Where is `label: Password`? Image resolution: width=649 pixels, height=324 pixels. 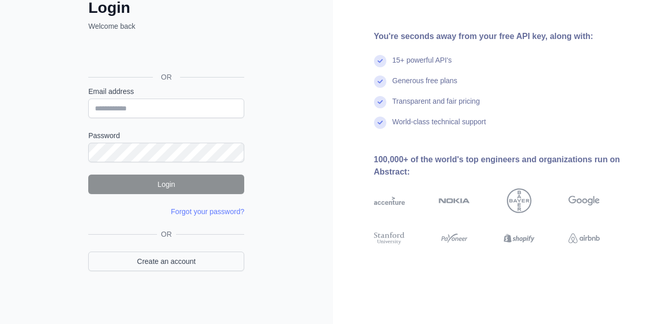
label: Password is located at coordinates (166, 135).